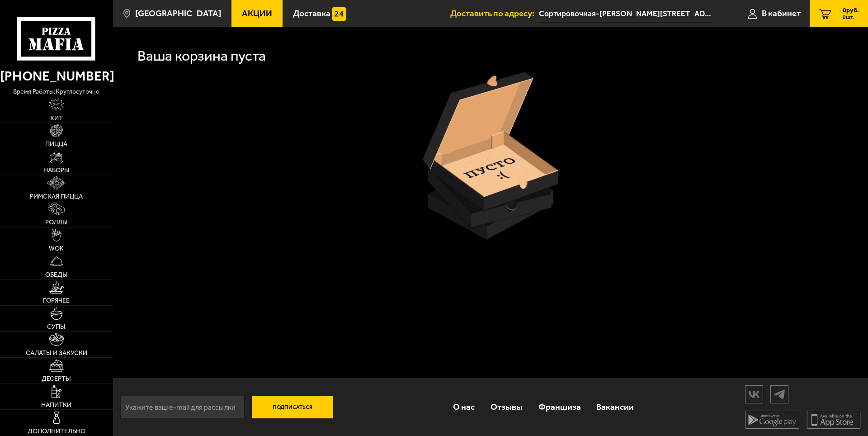  What do you see at coordinates (56, 378) in the screenshot?
I see `span: Десерты` at bounding box center [56, 378].